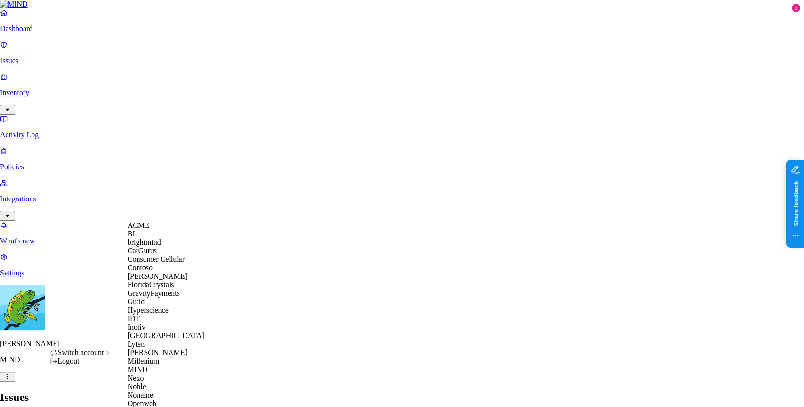 Image resolution: width=804 pixels, height=407 pixels. What do you see at coordinates (131, 233) in the screenshot?
I see `span: BI` at bounding box center [131, 233].